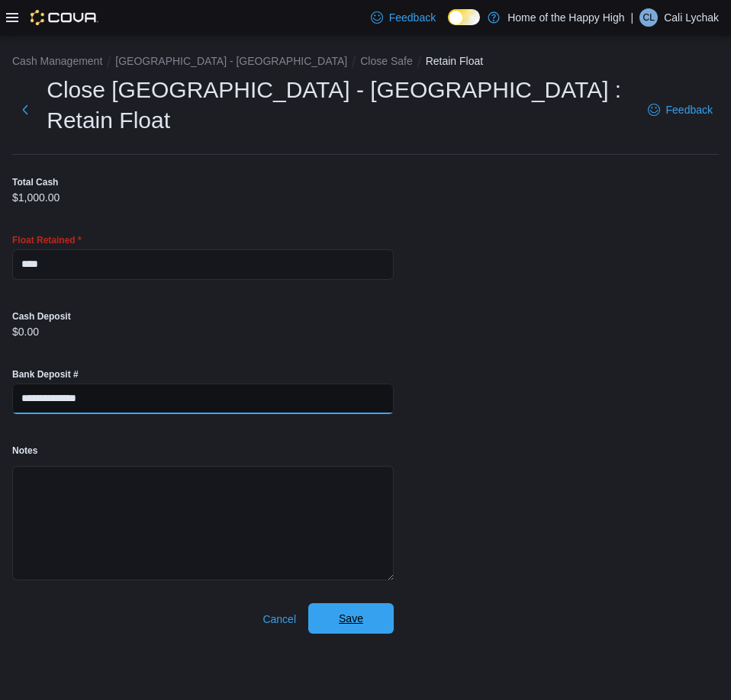 The height and width of the screenshot is (700, 731). Describe the element at coordinates (648, 17) in the screenshot. I see `span: CL` at that location.